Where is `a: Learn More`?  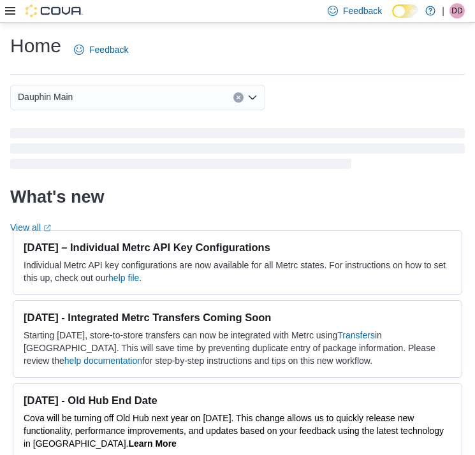
a: Learn More is located at coordinates (152, 443).